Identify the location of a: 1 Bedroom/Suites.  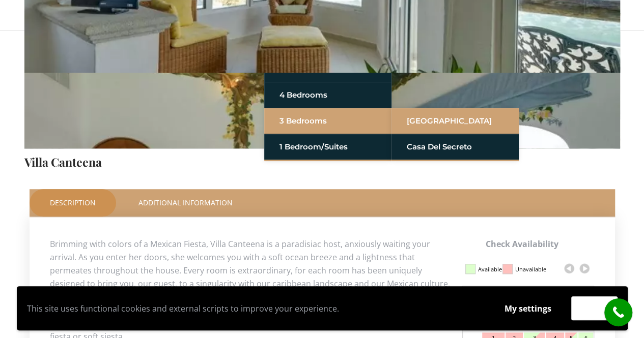
(328, 147).